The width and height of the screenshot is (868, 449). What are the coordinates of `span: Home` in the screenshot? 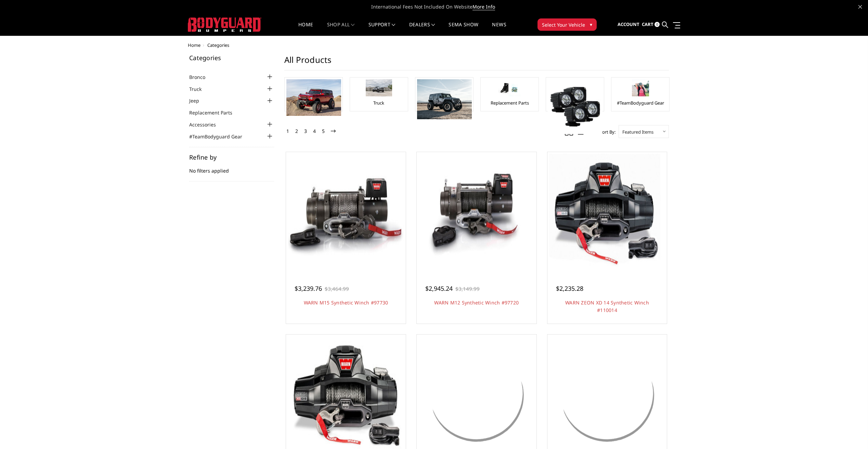 It's located at (194, 45).